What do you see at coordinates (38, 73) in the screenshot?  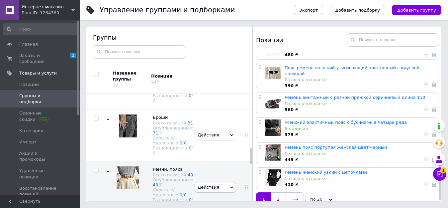 I see `span: Товары и услуги` at bounding box center [38, 73].